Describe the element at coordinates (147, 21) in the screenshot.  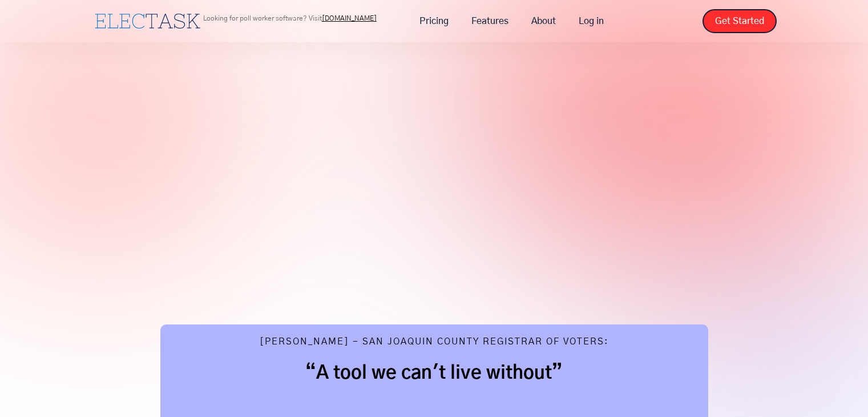
I see `a: home` at that location.